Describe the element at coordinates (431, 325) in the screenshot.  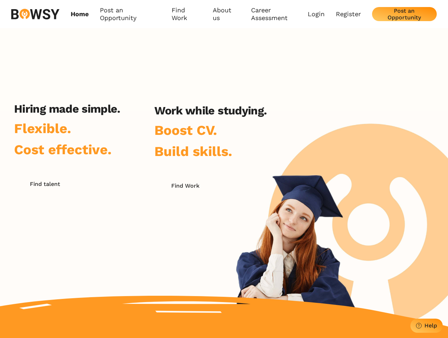
I see `div: Help` at that location.